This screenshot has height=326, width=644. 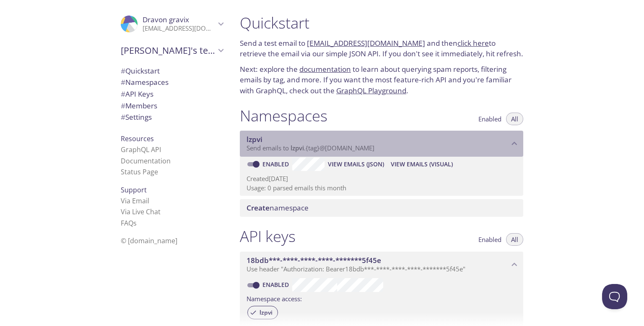 I want to click on span: Resources, so click(x=137, y=139).